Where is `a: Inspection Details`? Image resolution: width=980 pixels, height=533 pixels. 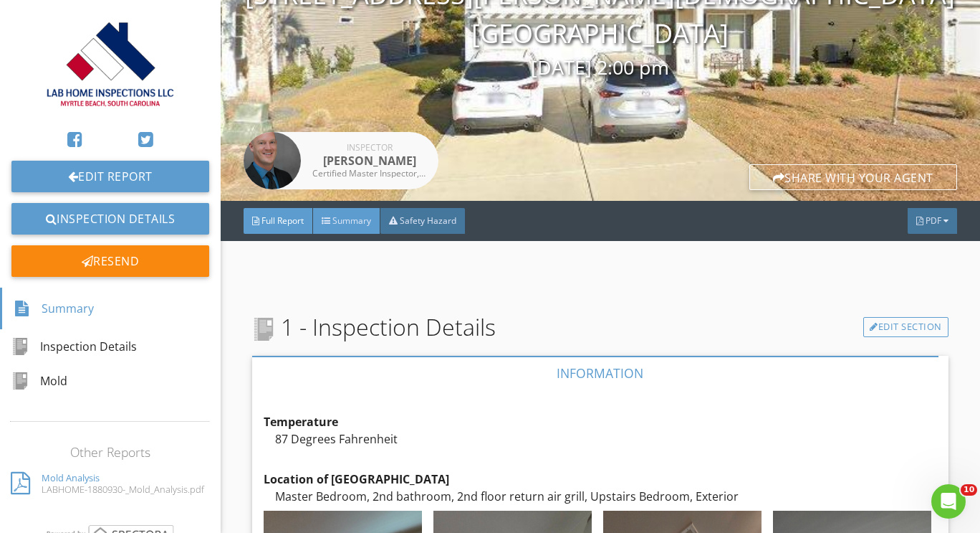
a: Inspection Details is located at coordinates (110, 219).